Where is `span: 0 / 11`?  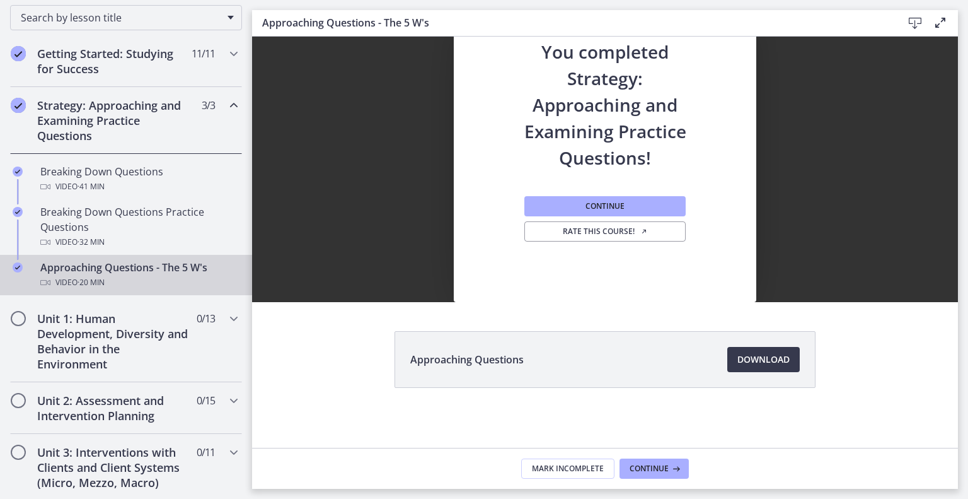
span: 0 / 11 is located at coordinates (206, 452).